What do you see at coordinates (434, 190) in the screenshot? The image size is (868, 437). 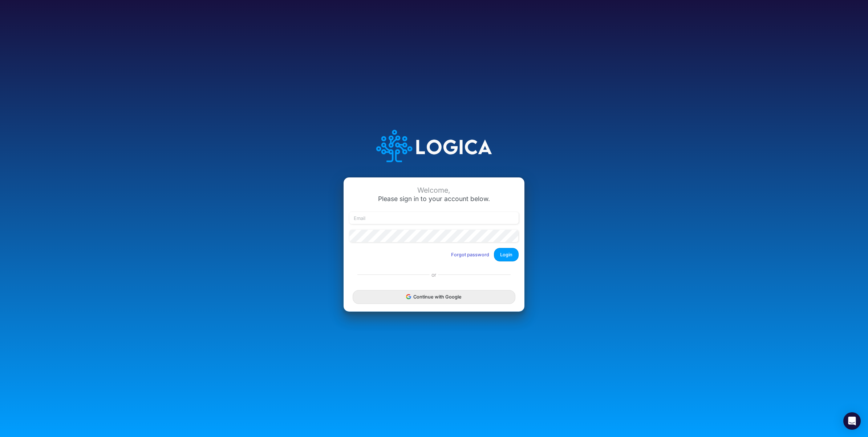 I see `div: Welcome,` at bounding box center [434, 190].